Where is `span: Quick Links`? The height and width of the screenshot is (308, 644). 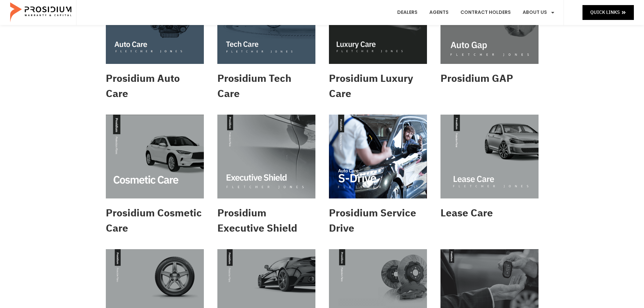
span: Quick Links is located at coordinates (605, 12).